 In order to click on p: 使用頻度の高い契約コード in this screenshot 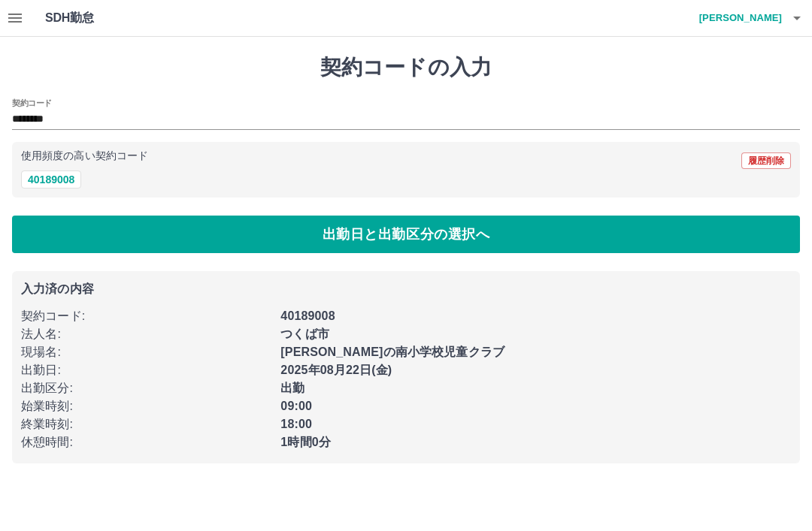, I will do `click(84, 156)`.